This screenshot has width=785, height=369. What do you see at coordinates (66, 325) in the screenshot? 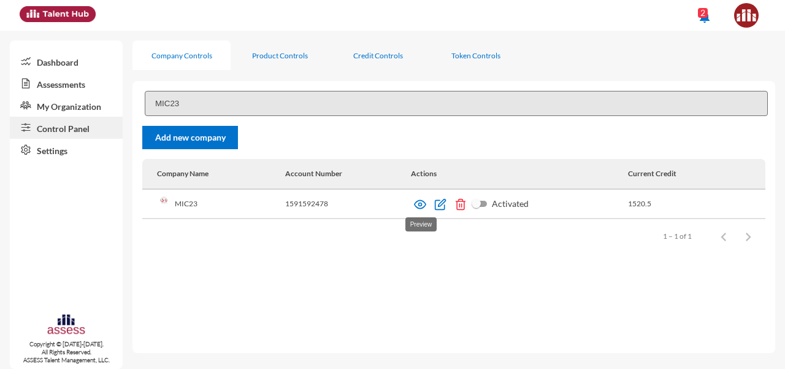
I see `img: assesscompany-logo.png` at bounding box center [66, 325].